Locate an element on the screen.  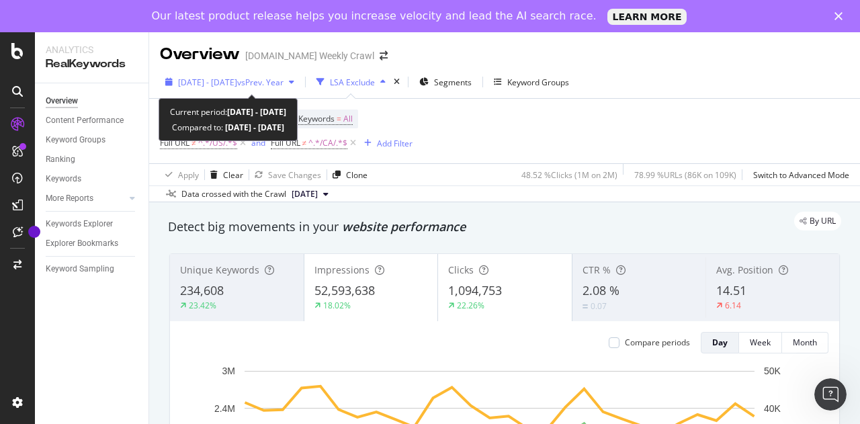
span: Clicks is located at coordinates (461, 270).